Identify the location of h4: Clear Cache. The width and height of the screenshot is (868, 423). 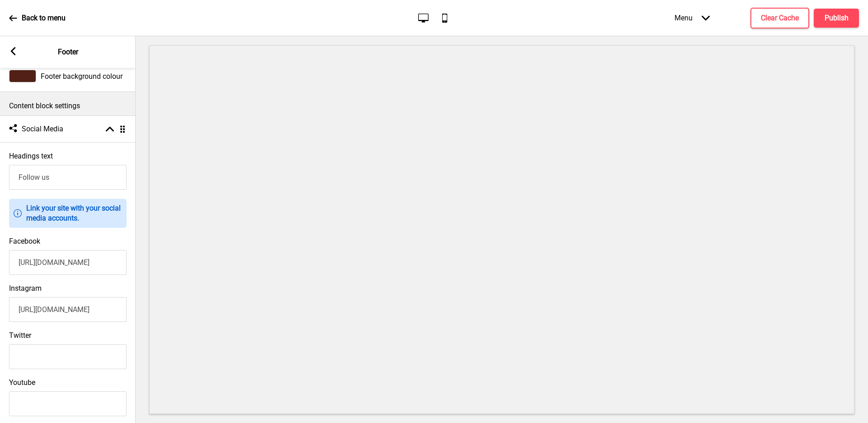
(780, 18).